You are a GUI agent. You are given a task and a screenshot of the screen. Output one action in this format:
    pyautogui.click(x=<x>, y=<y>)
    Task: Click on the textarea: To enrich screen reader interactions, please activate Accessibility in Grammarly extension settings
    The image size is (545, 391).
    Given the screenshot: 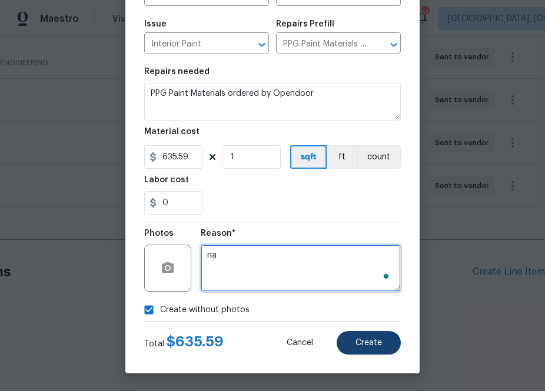 What is the action you would take?
    pyautogui.click(x=301, y=268)
    